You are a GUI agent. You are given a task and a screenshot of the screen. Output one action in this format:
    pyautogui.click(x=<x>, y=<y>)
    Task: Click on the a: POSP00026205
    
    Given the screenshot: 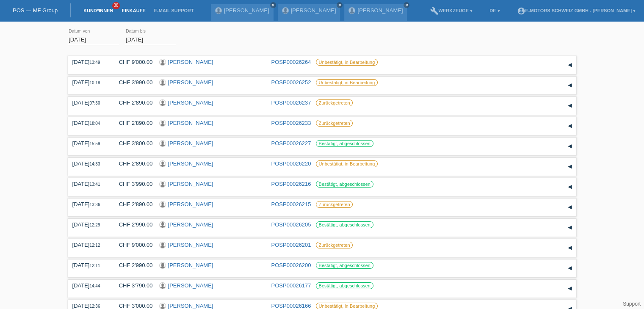 What is the action you would take?
    pyautogui.click(x=291, y=224)
    